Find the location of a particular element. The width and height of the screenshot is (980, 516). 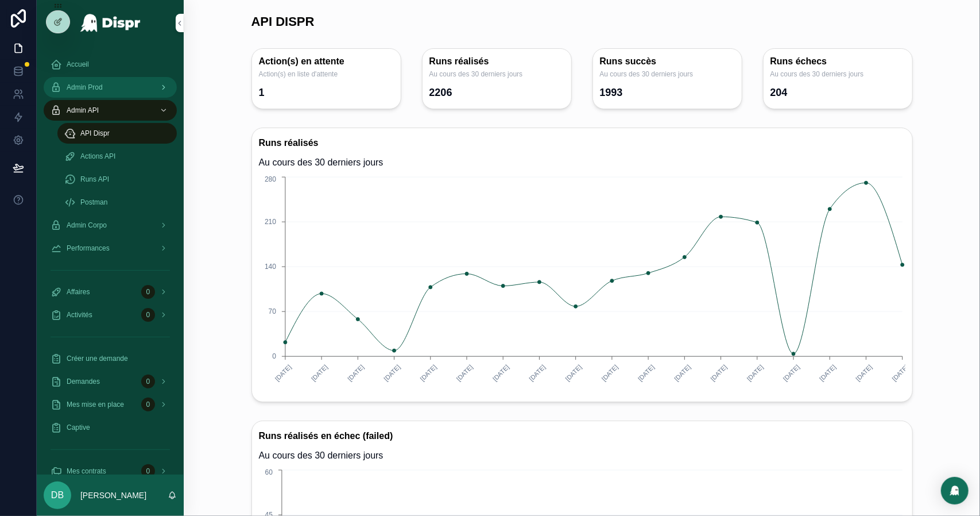

a: API Dispr is located at coordinates (117, 133).